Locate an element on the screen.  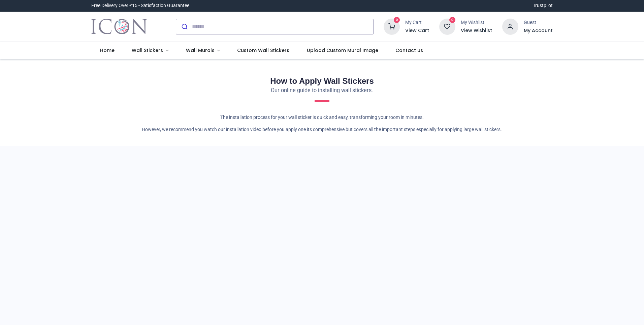
a: Wall Stickers is located at coordinates (150, 50).